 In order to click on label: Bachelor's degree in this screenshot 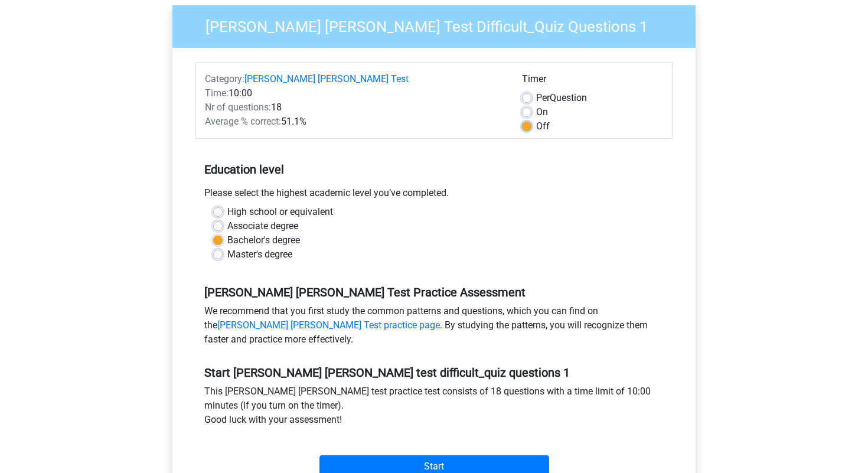, I will do `click(263, 241)`.